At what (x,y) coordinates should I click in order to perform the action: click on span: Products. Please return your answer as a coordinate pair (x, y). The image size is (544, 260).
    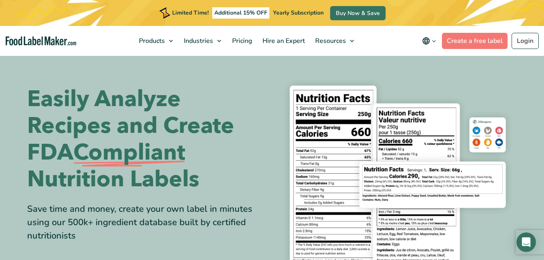
    Looking at the image, I should click on (151, 41).